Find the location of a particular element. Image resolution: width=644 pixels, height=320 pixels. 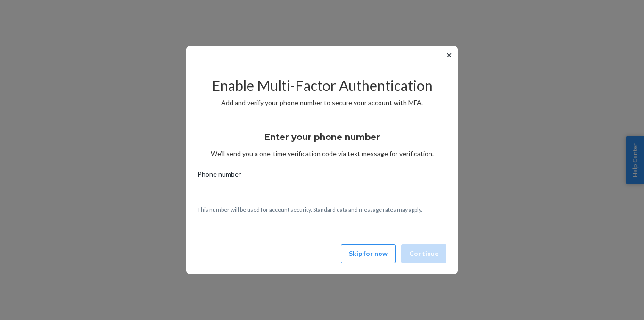

button: Skip for now is located at coordinates (368, 253).